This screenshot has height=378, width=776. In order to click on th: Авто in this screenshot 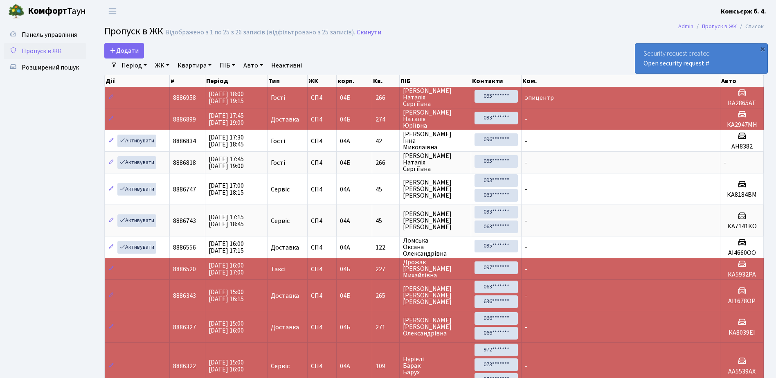, I will do `click(742, 81)`.